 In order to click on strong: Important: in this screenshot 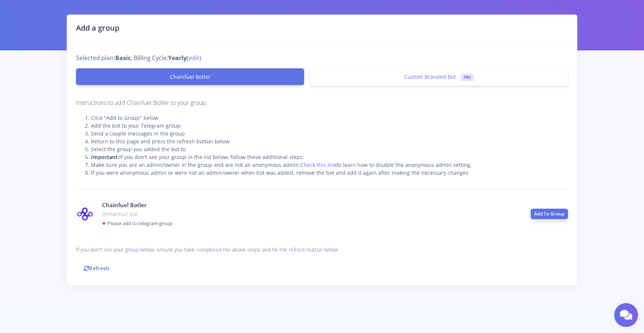, I will do `click(105, 157)`.